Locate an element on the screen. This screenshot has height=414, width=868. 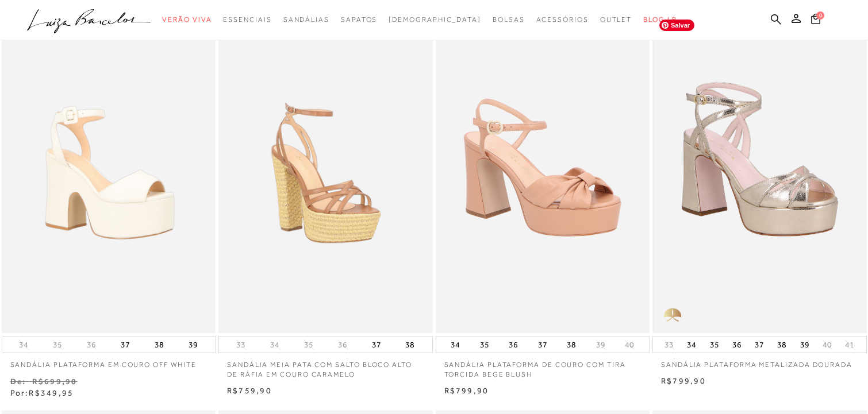
a: BLOG LB is located at coordinates (660, 20).